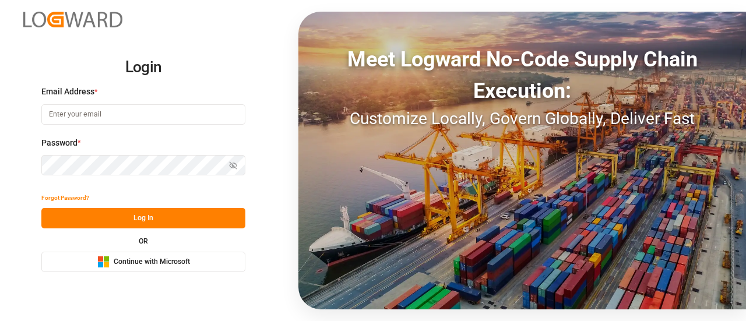 This screenshot has width=746, height=321. What do you see at coordinates (68, 91) in the screenshot?
I see `span: Email Address` at bounding box center [68, 91].